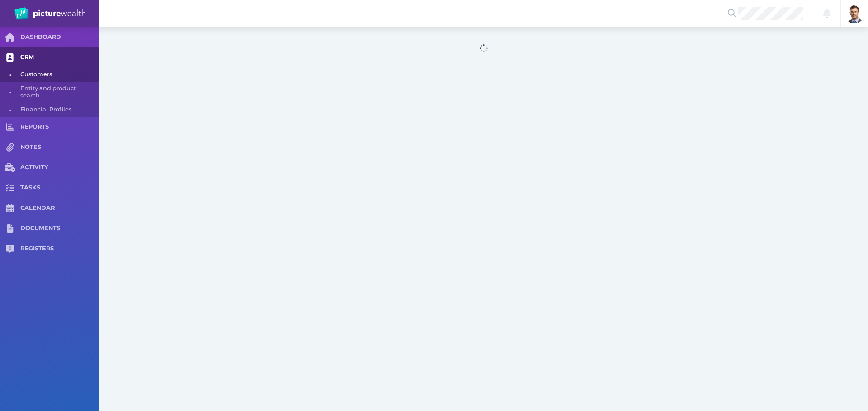 This screenshot has height=411, width=868. I want to click on span: REGISTERS, so click(60, 249).